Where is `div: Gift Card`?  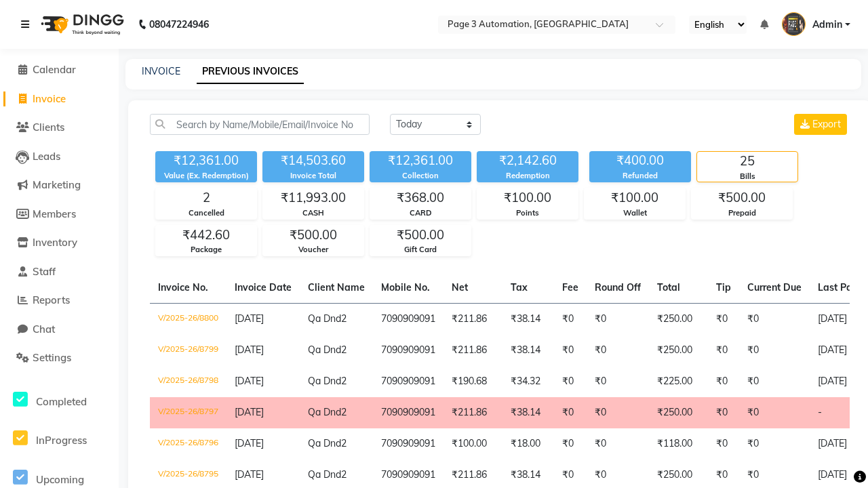 div: Gift Card is located at coordinates (421, 249).